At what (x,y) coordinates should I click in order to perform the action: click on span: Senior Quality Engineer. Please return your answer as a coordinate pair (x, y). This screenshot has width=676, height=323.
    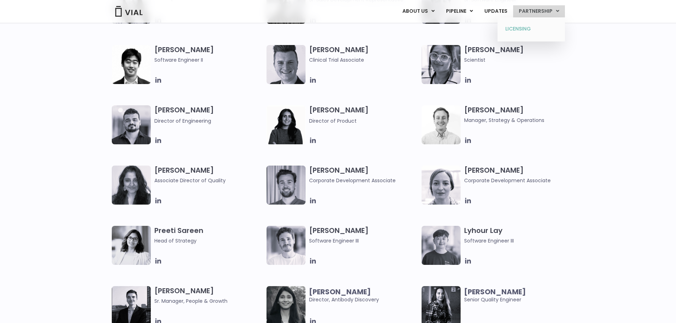
    Looking at the image, I should click on (518, 296).